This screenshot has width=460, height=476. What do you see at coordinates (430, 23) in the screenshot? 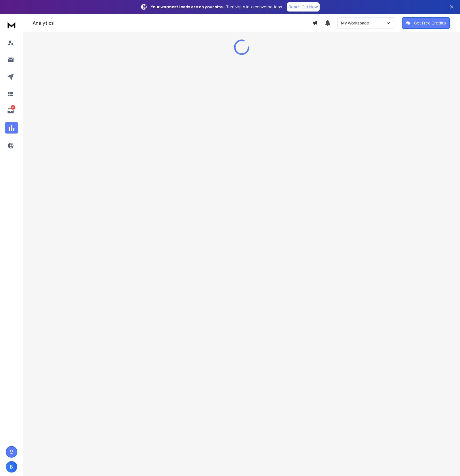
I see `p: Get Free Credits` at bounding box center [430, 23].